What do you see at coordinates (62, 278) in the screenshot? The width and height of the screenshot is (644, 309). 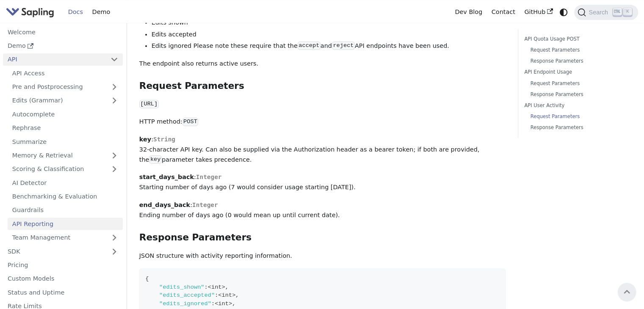 I see `a: Custom Models` at bounding box center [62, 278].